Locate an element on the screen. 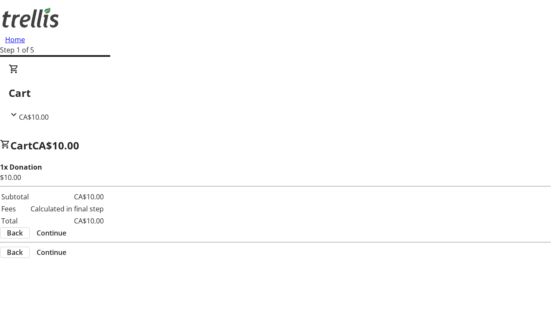 The height and width of the screenshot is (310, 551). td: Total is located at coordinates (15, 221).